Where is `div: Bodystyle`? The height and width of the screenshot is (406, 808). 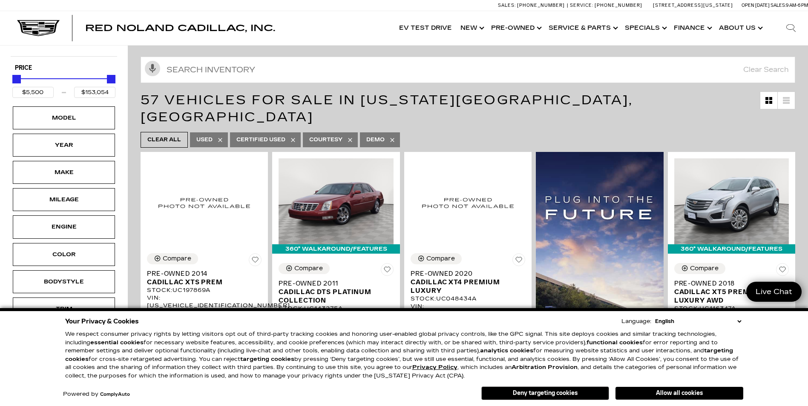 div: Bodystyle is located at coordinates (64, 282).